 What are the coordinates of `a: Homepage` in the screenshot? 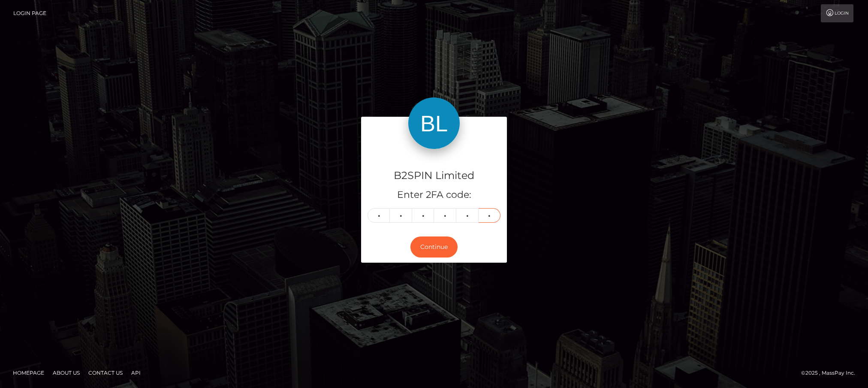 It's located at (28, 373).